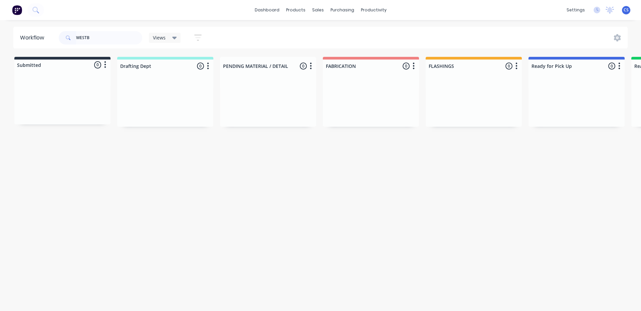  I want to click on div: purchasing, so click(342, 10).